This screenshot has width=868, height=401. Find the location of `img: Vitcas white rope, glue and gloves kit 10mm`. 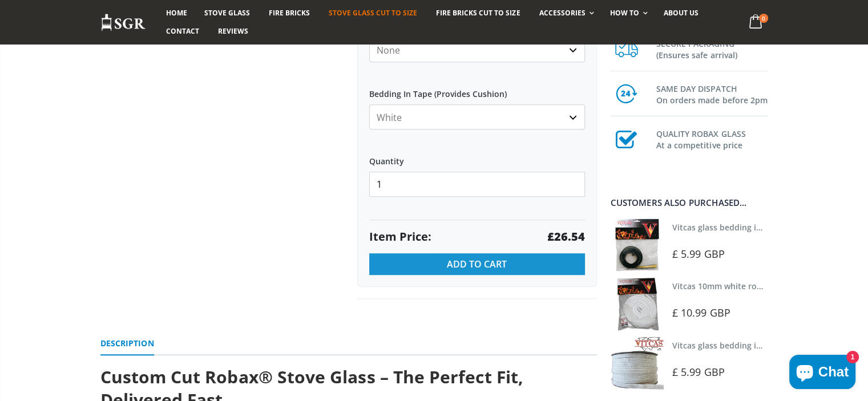

img: Vitcas white rope, glue and gloves kit 10mm is located at coordinates (636, 303).